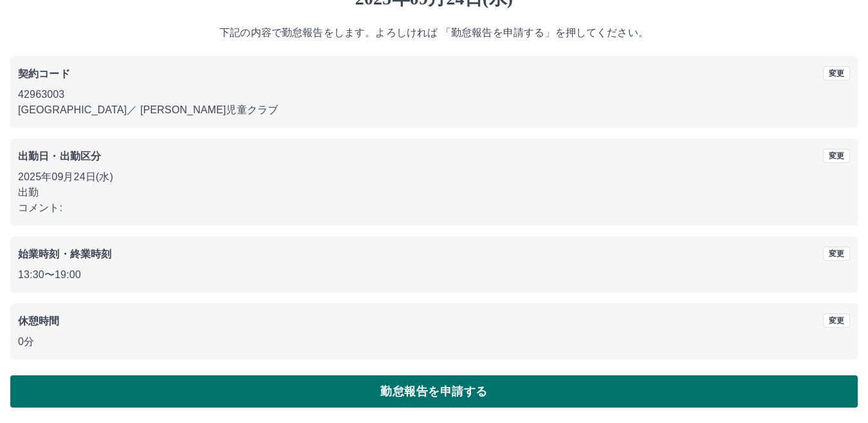 This screenshot has width=868, height=423. Describe the element at coordinates (65, 254) in the screenshot. I see `b: 始業時刻・終業時刻` at that location.